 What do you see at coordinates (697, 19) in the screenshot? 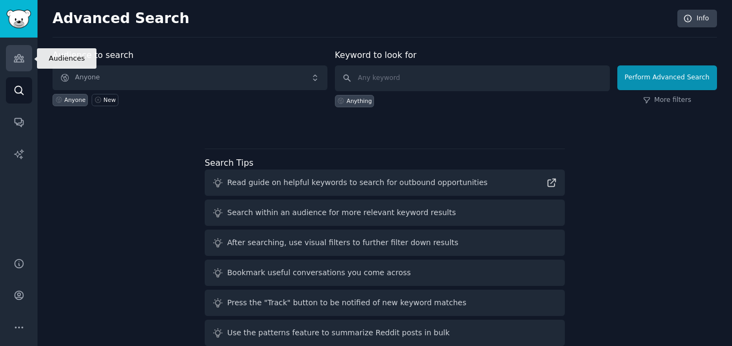
I see `a: Info` at bounding box center [697, 19].